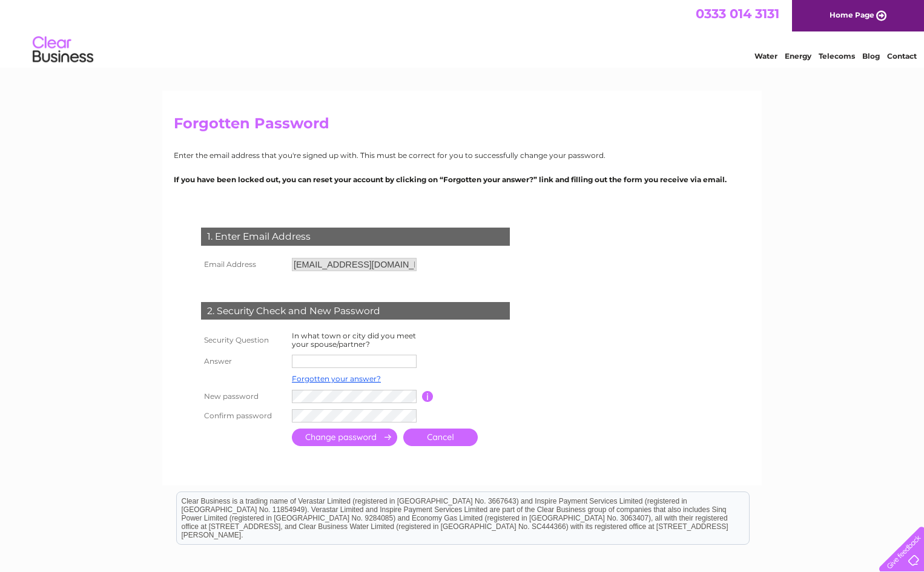  I want to click on a: Energy, so click(798, 55).